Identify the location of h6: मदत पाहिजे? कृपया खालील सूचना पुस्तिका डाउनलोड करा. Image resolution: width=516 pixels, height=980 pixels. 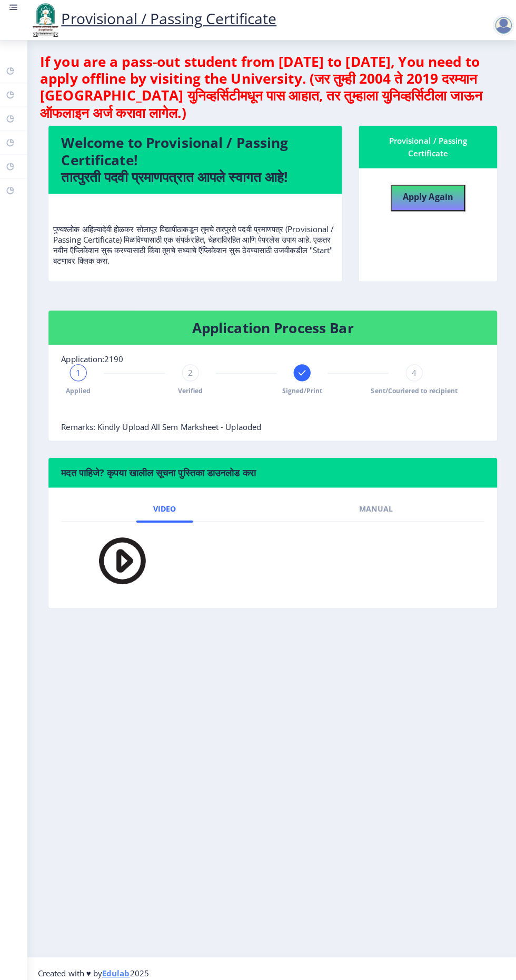
(273, 468).